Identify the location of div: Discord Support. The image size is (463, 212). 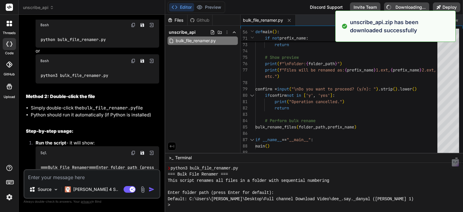
(326, 7).